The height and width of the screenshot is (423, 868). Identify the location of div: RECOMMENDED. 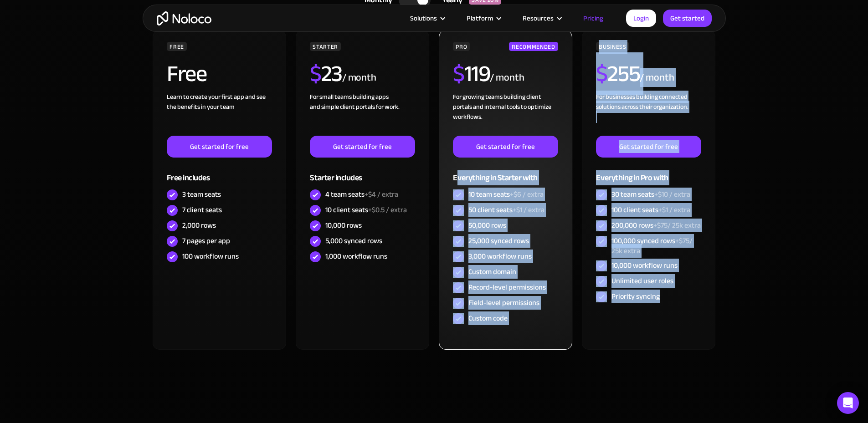
(533, 47).